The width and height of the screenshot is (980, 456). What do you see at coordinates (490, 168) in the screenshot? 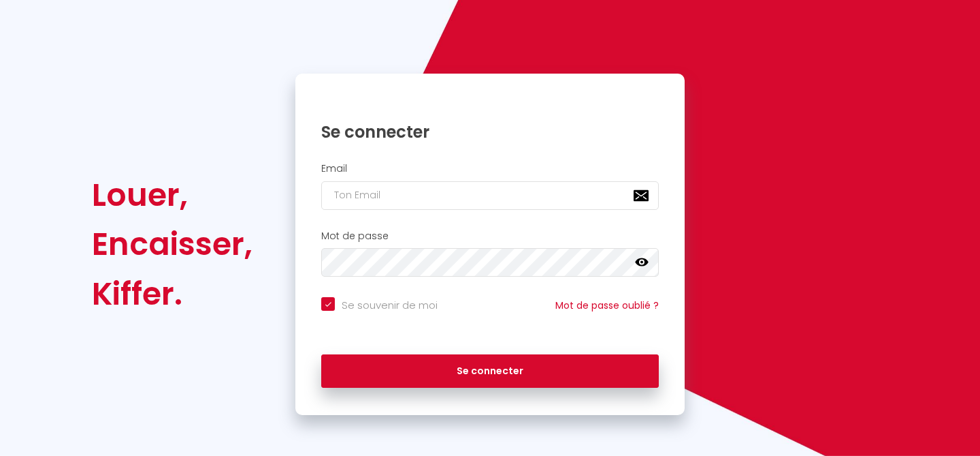
I see `h2: Email` at bounding box center [490, 168].